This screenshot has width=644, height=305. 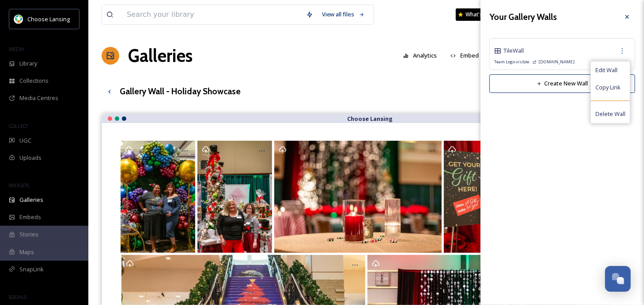 I want to click on span: Media Centres, so click(x=39, y=98).